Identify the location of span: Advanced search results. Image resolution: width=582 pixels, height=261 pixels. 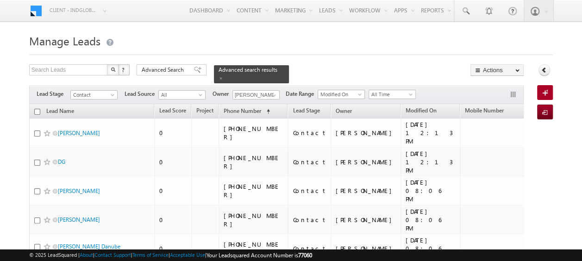
(248, 69).